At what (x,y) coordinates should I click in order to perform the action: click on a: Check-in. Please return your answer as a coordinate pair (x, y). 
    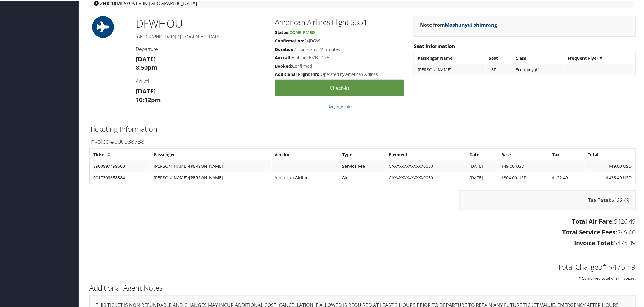
    Looking at the image, I should click on (339, 87).